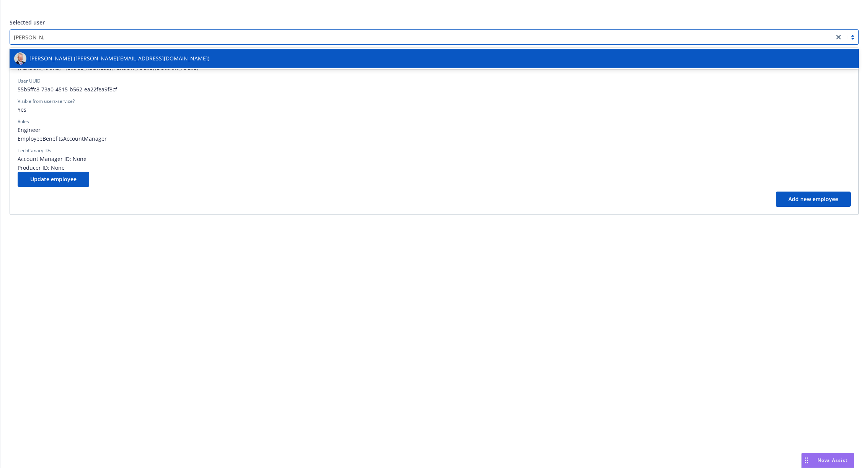 This screenshot has height=468, width=868. What do you see at coordinates (34, 151) in the screenshot?
I see `div: TechCanary IDs` at bounding box center [34, 151].